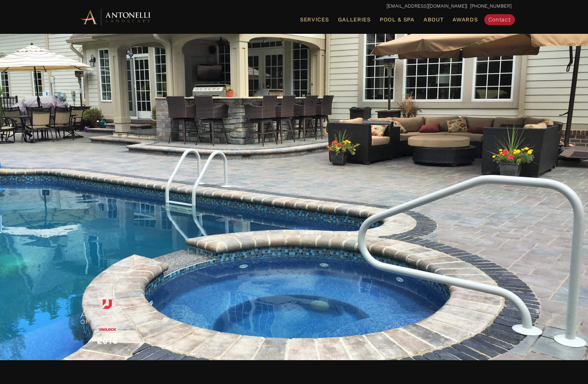 This screenshot has height=384, width=588. I want to click on span: Awards, so click(465, 19).